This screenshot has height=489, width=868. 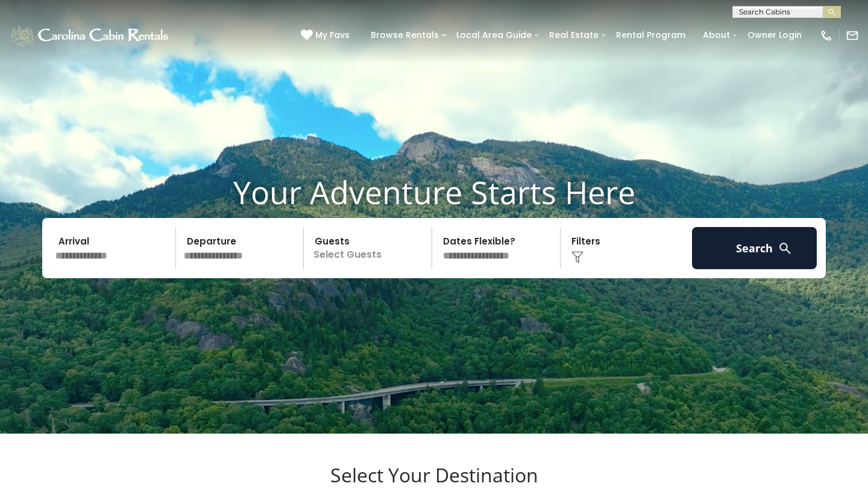 What do you see at coordinates (370, 248) in the screenshot?
I see `p: Select Guests` at bounding box center [370, 248].